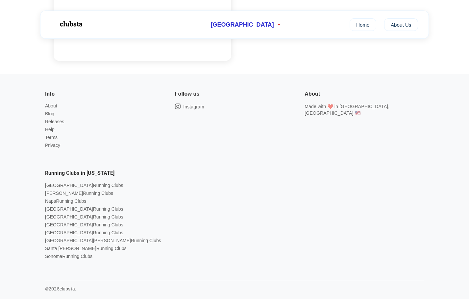 The image size is (469, 299). Describe the element at coordinates (401, 25) in the screenshot. I see `a: About Us` at that location.